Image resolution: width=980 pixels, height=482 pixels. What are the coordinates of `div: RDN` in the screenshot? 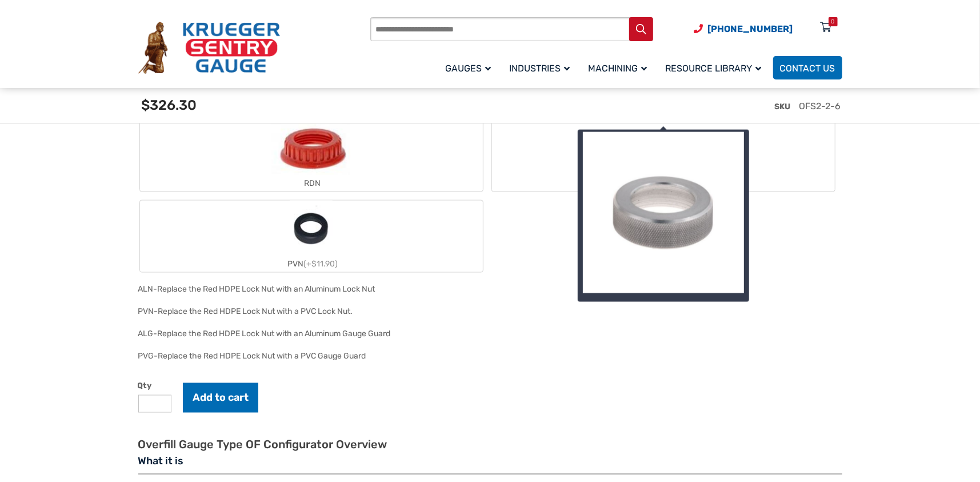 It's located at (311, 183).